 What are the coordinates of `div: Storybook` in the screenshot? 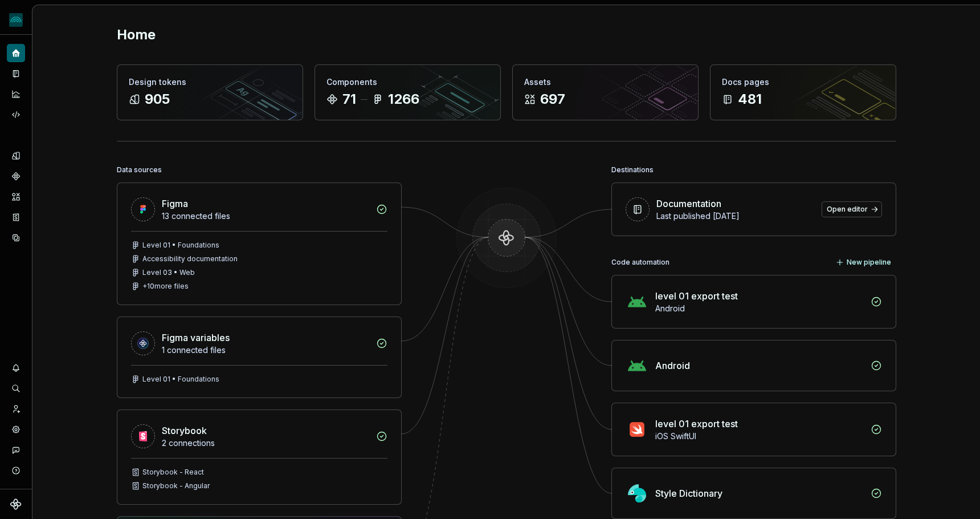 It's located at (184, 430).